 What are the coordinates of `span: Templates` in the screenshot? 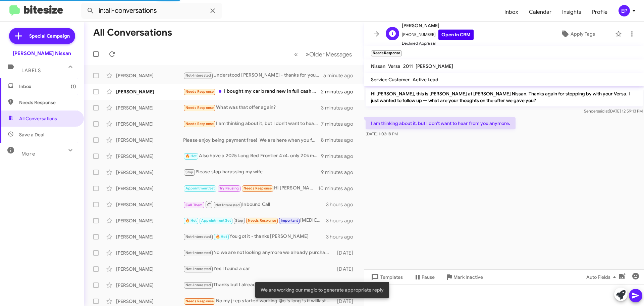 It's located at (386, 277).